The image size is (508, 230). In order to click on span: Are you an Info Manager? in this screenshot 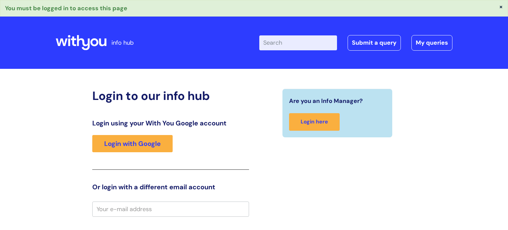, I will do `click(326, 101)`.